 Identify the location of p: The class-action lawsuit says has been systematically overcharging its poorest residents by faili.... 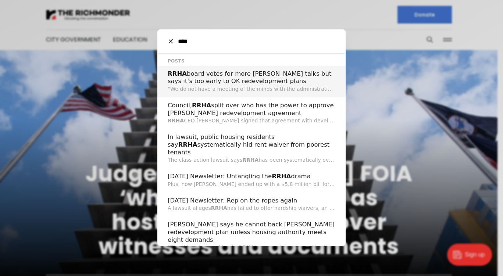
(252, 160).